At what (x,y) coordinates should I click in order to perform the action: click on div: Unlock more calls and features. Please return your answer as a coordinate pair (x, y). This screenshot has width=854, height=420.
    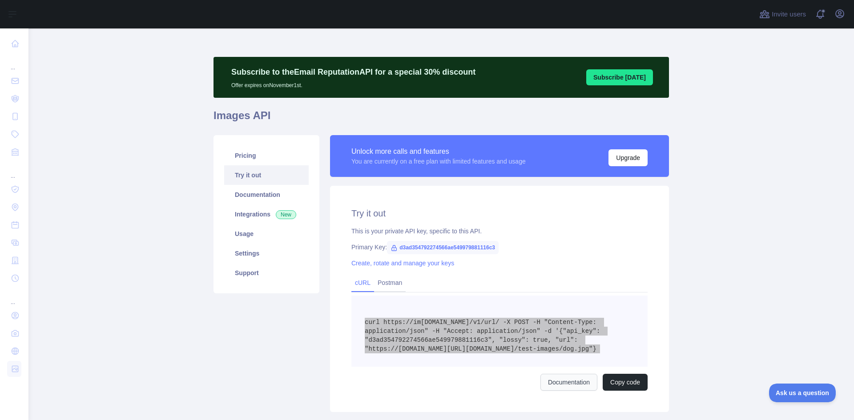
    Looking at the image, I should click on (438, 152).